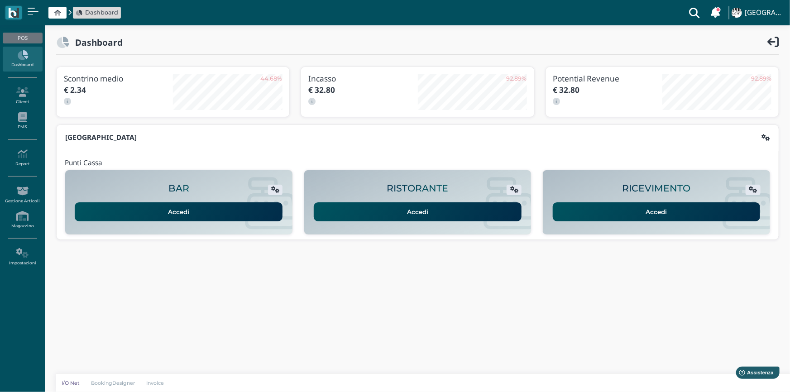  I want to click on b: € 2.34, so click(75, 90).